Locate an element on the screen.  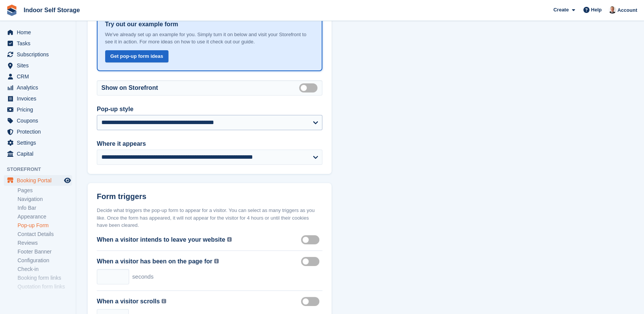
span: Pricing is located at coordinates (40, 110).